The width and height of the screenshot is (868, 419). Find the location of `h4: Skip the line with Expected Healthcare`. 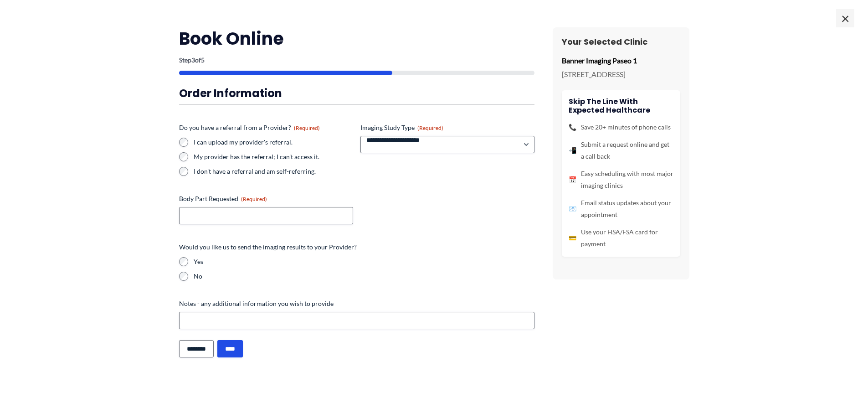

h4: Skip the line with Expected Healthcare is located at coordinates (621, 106).